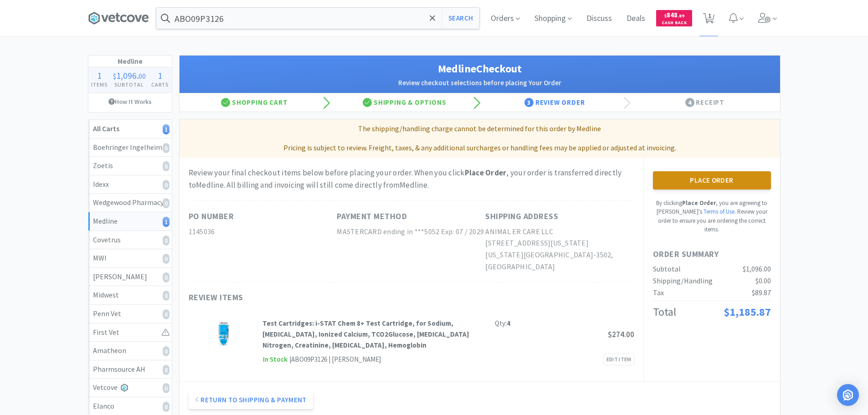 The height and width of the screenshot is (415, 868). I want to click on button: Return to Shipping & Payment, so click(251, 399).